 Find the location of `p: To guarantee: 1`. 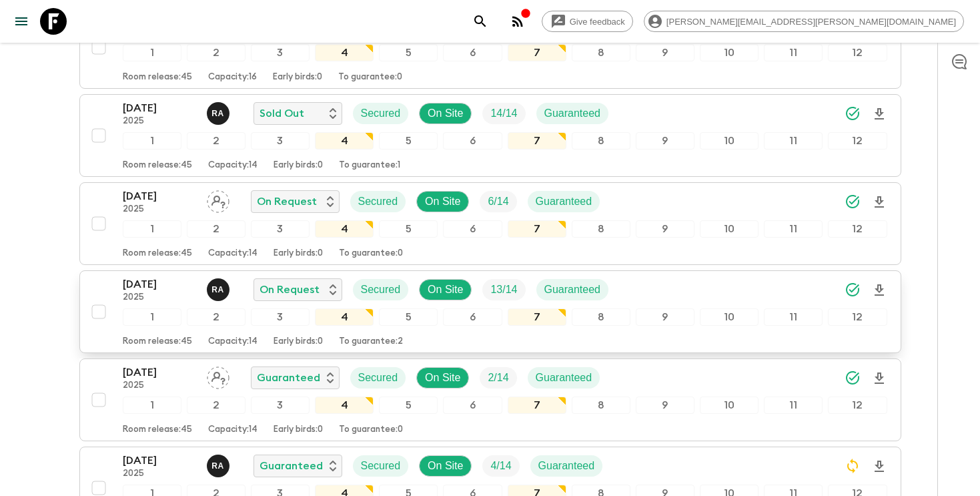

p: To guarantee: 1 is located at coordinates (369, 165).